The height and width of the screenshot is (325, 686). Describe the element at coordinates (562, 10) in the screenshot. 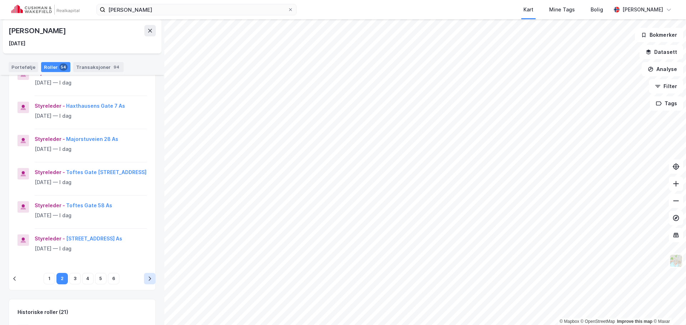

I see `div: Mine Tags` at that location.